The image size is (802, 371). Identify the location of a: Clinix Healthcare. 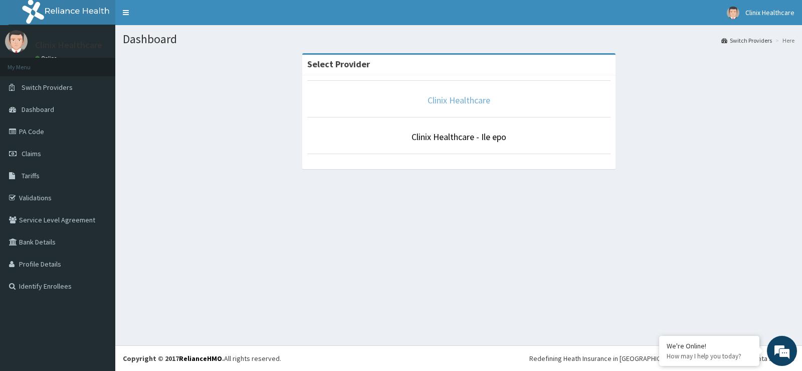
(459, 100).